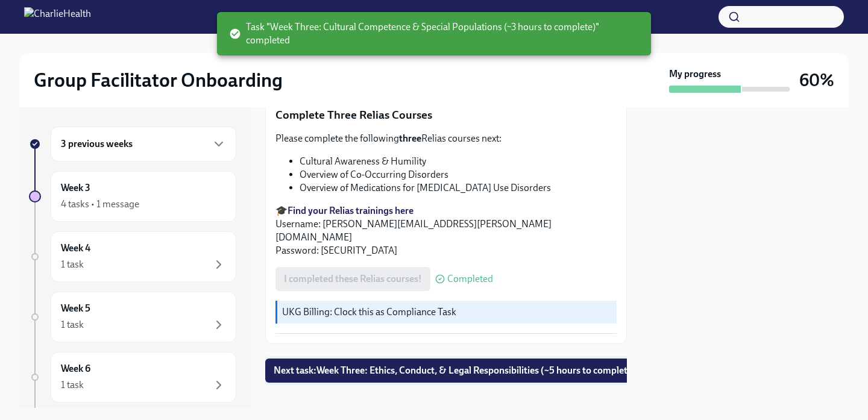  I want to click on h3: 60%, so click(817, 80).